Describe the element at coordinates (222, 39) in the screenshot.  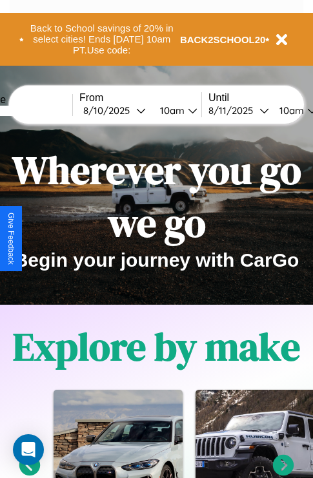
I see `b: BACK2SCHOOL20` at that location.